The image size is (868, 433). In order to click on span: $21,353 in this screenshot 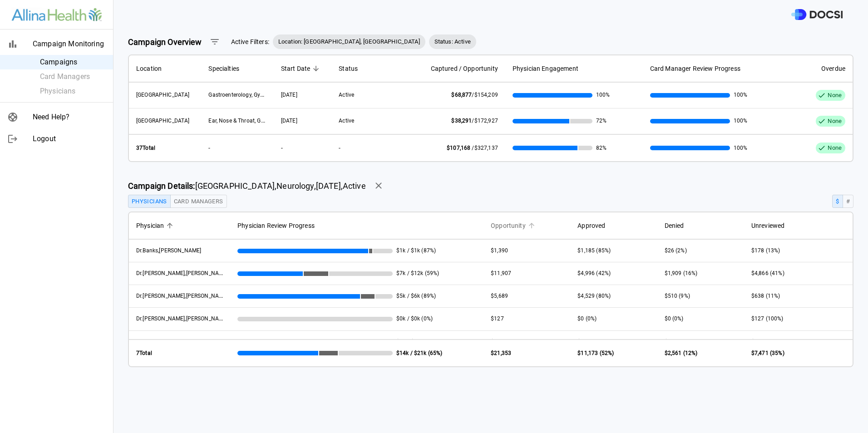, I will do `click(500, 353)`.